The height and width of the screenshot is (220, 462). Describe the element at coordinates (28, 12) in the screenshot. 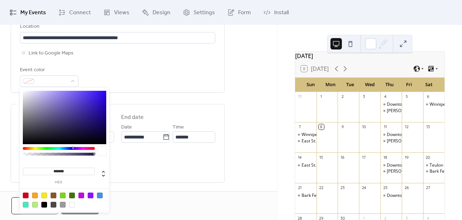

I see `a: My Events` at that location.